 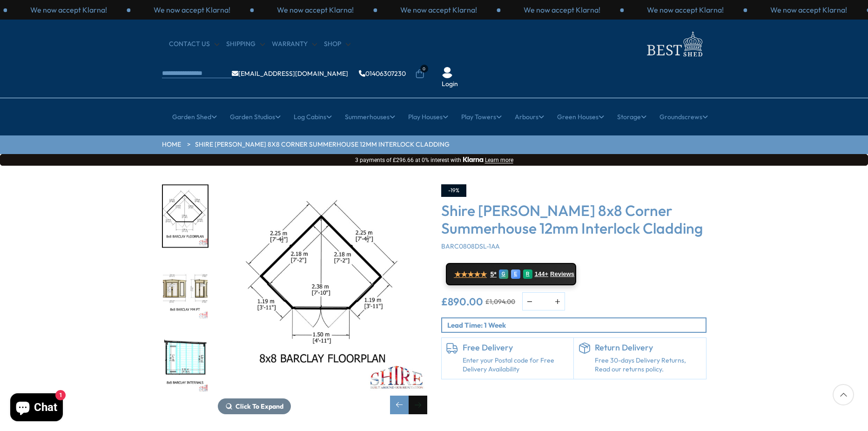 I want to click on div: Next slide, so click(x=418, y=405).